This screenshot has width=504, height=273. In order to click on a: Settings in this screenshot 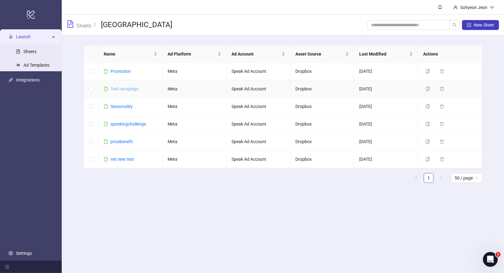, I will do `click(24, 253)`.